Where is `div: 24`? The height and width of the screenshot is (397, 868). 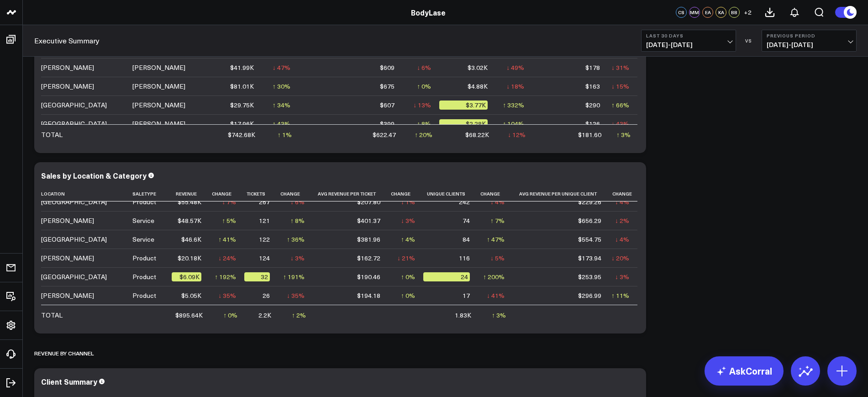
div: 24 is located at coordinates (447, 277).